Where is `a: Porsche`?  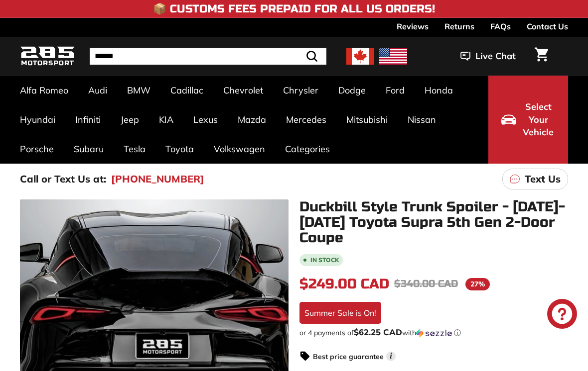
a: Porsche is located at coordinates (37, 149).